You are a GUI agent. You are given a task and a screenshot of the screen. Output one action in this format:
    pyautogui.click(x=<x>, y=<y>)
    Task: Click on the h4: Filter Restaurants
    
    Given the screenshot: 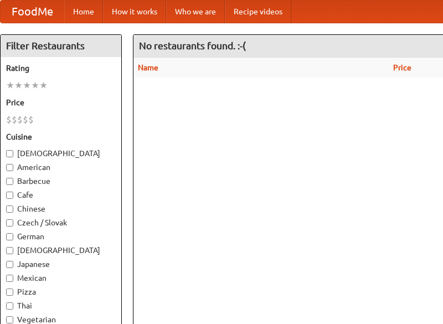 What is the action you would take?
    pyautogui.click(x=61, y=46)
    